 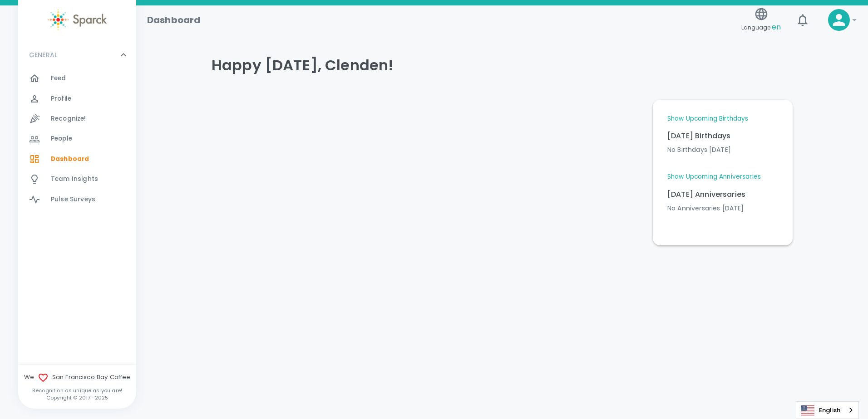 I want to click on div: Recognize!, so click(x=77, y=119).